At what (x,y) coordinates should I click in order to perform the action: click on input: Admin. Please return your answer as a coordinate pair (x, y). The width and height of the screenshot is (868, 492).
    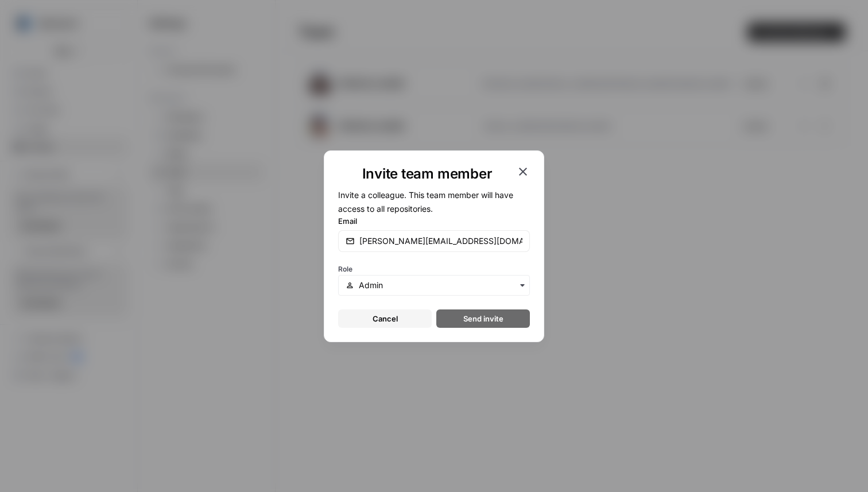
    Looking at the image, I should click on (440, 285).